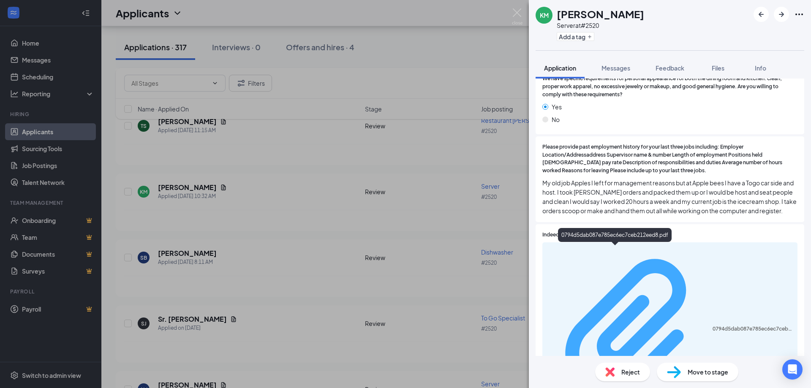 The width and height of the screenshot is (811, 388). I want to click on span: Messages, so click(616, 68).